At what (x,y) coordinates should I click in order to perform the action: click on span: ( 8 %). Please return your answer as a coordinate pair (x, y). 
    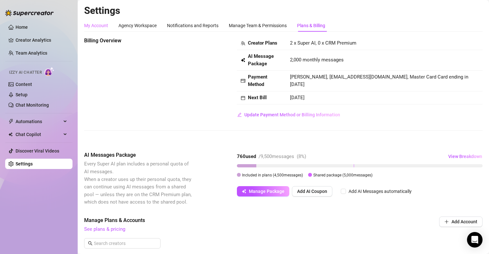
    Looking at the image, I should click on (301, 157).